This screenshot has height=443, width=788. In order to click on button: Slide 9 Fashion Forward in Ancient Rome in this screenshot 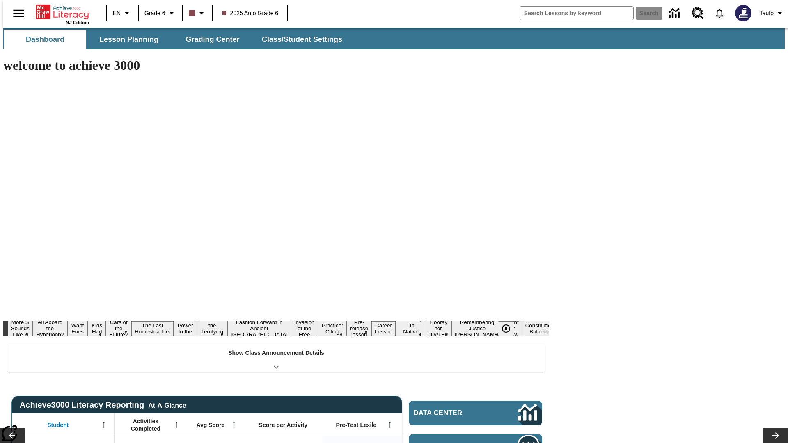, I will do `click(259, 328)`.